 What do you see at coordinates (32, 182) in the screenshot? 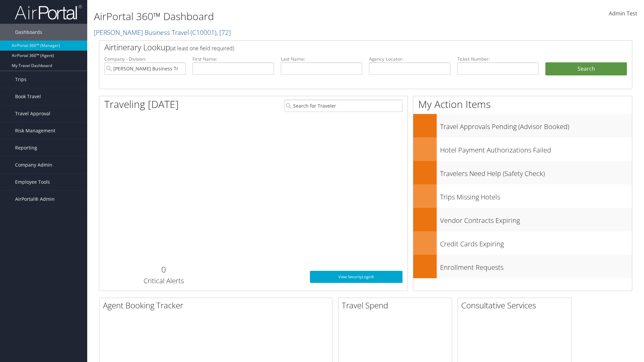
I see `span: Employee Tools` at bounding box center [32, 182].